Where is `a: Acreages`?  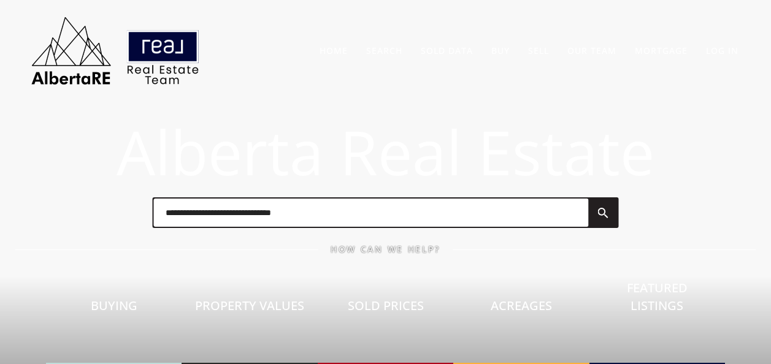
a: Acreages is located at coordinates (521, 309).